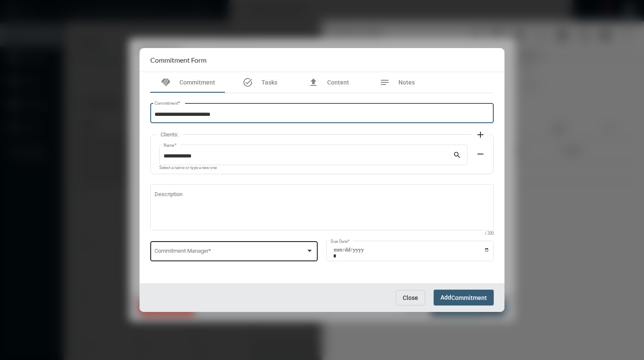  What do you see at coordinates (464, 297) in the screenshot?
I see `button: AddCommitment` at bounding box center [464, 297].